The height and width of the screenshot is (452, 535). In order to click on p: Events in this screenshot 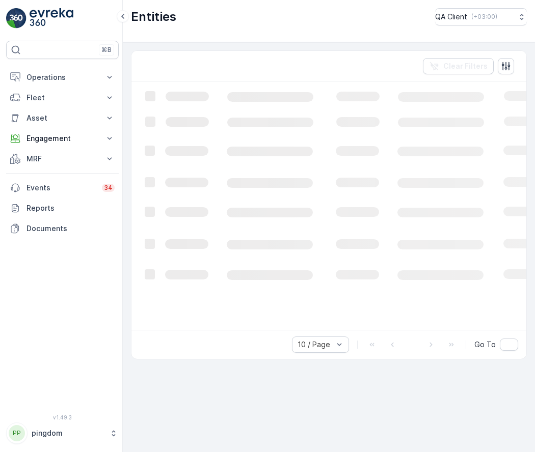, I will do `click(61, 188)`.